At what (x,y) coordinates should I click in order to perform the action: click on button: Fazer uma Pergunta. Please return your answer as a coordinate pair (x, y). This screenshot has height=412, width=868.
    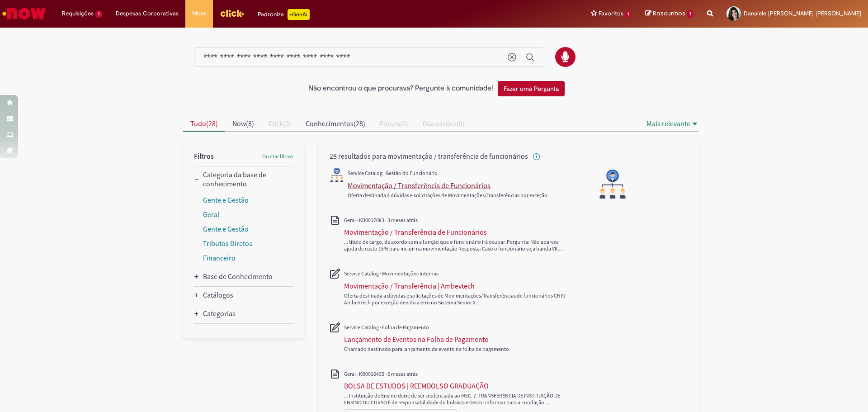
    Looking at the image, I should click on (531, 89).